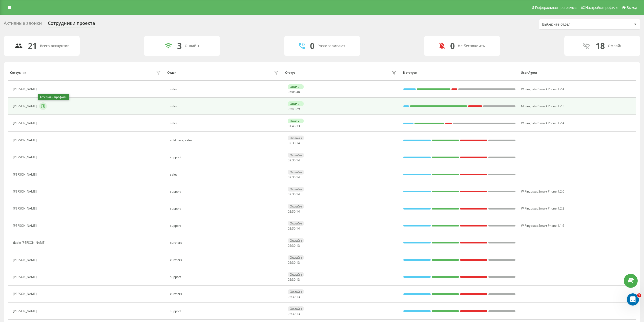 The width and height of the screenshot is (644, 322). I want to click on div: Отдел, so click(172, 73).